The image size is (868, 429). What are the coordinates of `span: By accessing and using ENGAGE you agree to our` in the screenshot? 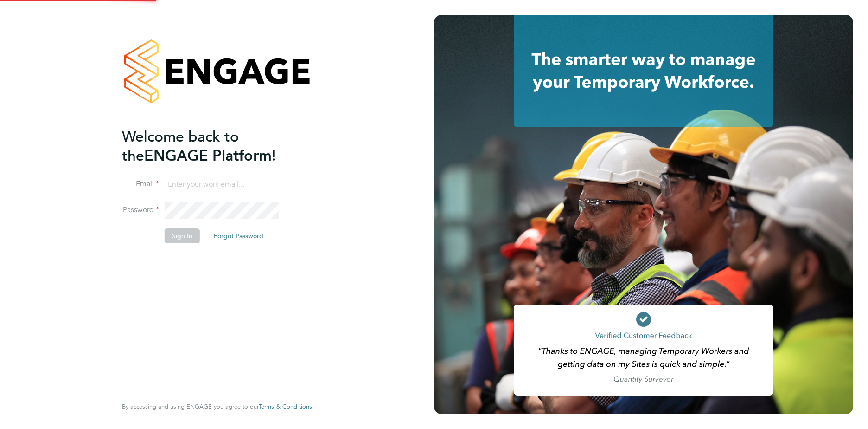 It's located at (217, 406).